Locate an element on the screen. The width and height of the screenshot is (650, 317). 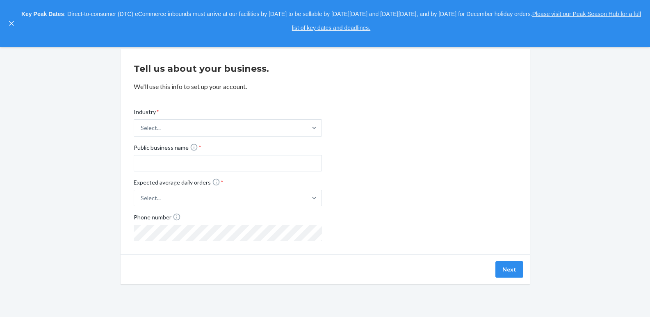
a: Please visit our Peak Season Hub for a full list of key dates and deadlines. is located at coordinates (467, 21).